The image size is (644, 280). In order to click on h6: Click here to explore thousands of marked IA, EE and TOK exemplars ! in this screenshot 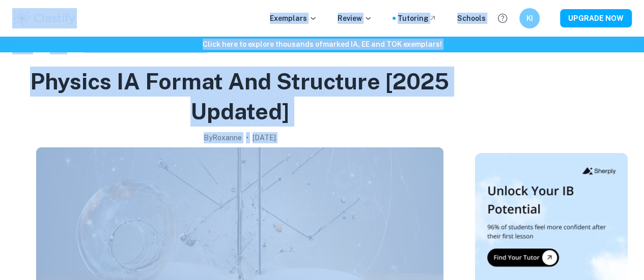, I will do `click(322, 45)`.